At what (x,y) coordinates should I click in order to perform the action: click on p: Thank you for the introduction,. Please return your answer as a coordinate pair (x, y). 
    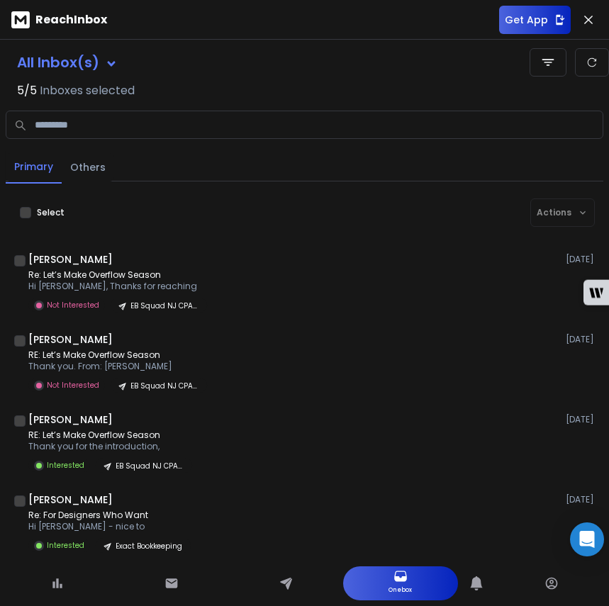
    Looking at the image, I should click on (110, 447).